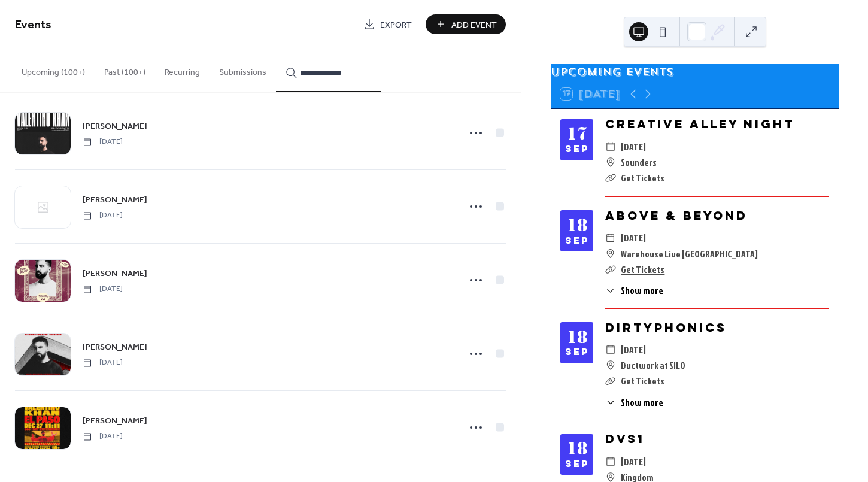  What do you see at coordinates (242, 69) in the screenshot?
I see `button: Submissions` at bounding box center [242, 69].